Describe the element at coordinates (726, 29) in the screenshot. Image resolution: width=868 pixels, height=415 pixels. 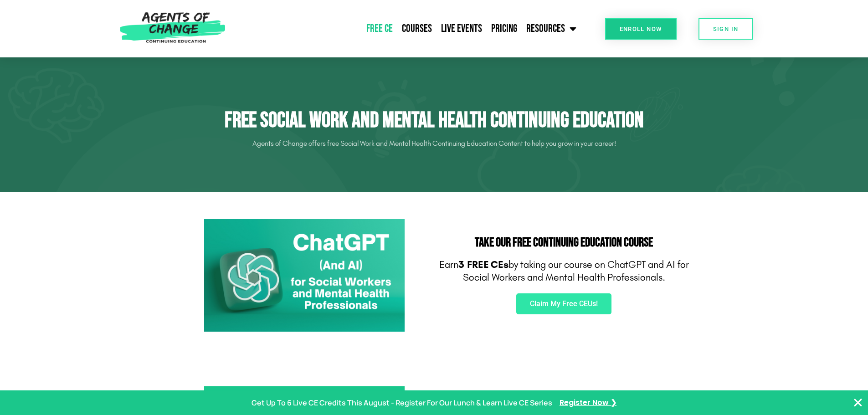
I see `a: SIGN IN` at that location.